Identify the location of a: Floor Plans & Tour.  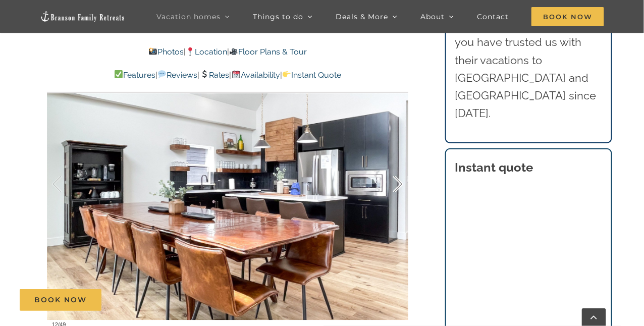
(268, 51).